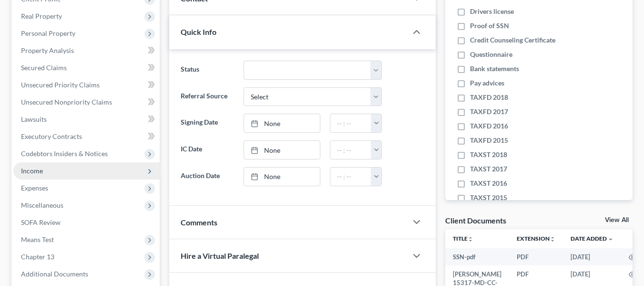 This screenshot has height=286, width=644. I want to click on label: Referral Source, so click(207, 97).